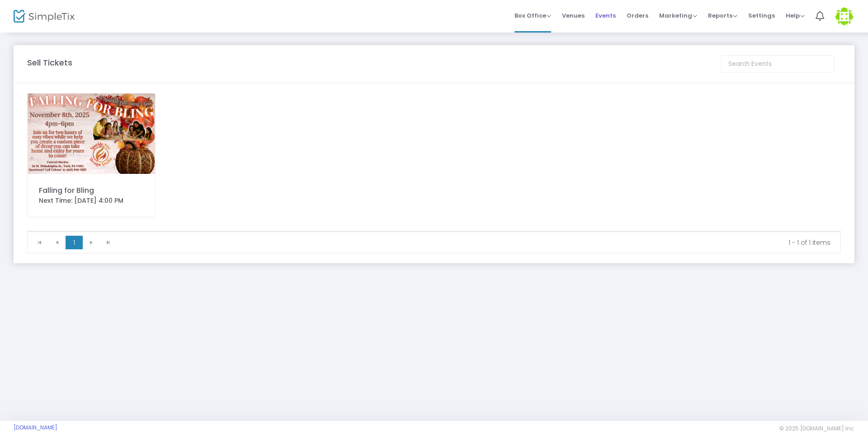 Image resolution: width=868 pixels, height=448 pixels. I want to click on img: 638928818544947385Untitleddesign.png, so click(91, 134).